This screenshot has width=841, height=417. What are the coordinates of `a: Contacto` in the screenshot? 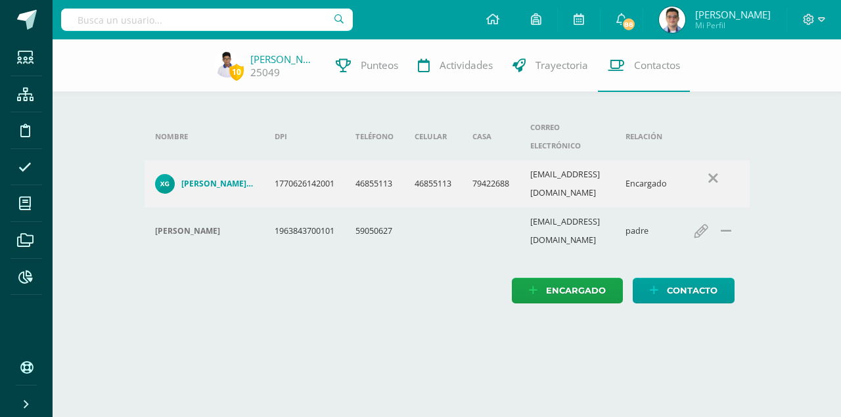 It's located at (683, 290).